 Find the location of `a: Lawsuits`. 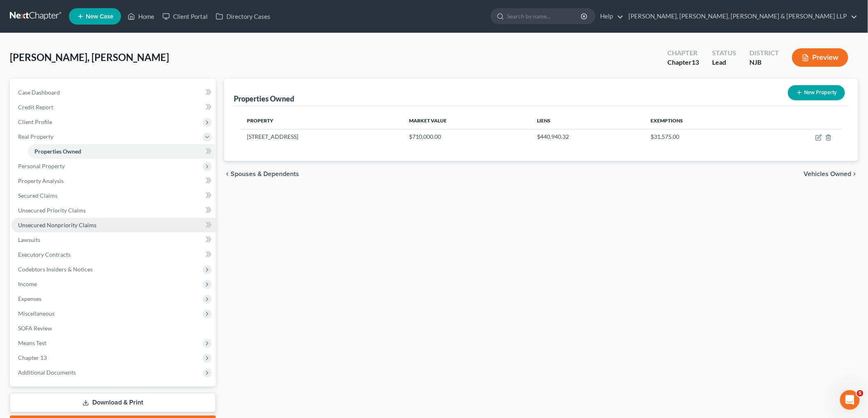

a: Lawsuits is located at coordinates (113, 240).